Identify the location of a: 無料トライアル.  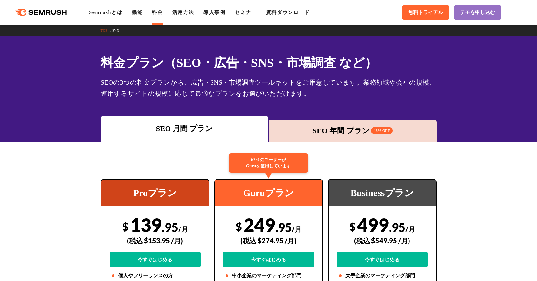
(426, 12).